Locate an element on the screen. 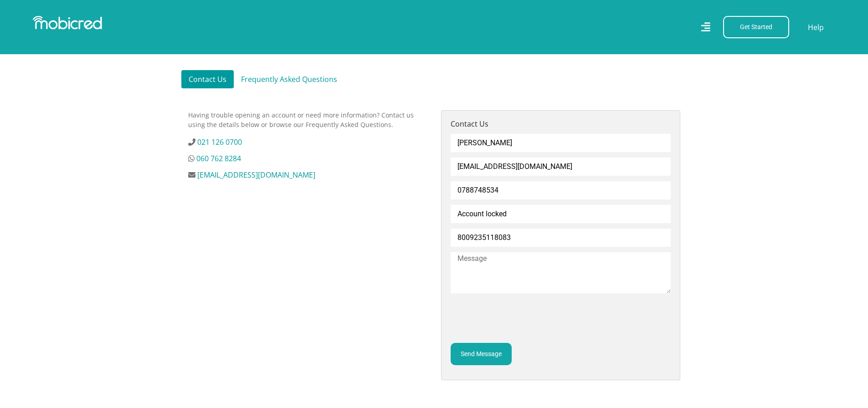 This screenshot has height=408, width=868. input: Subject is located at coordinates (561, 214).